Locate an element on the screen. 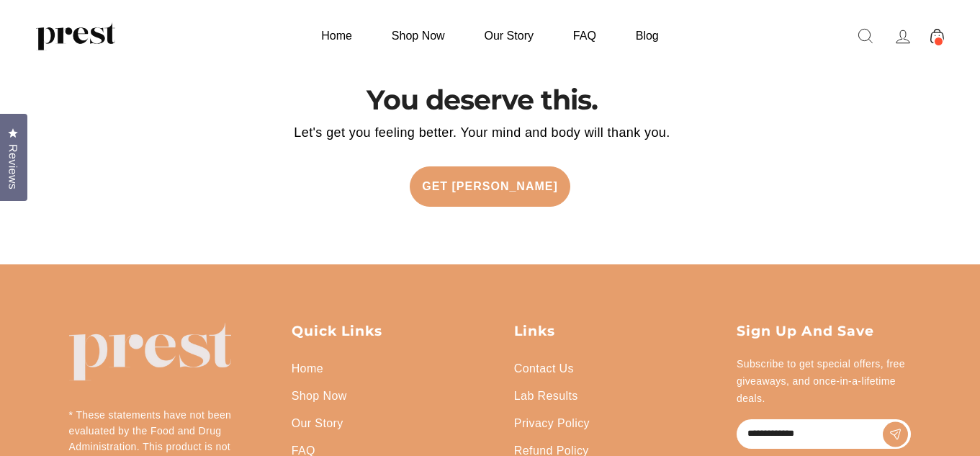  p: Let's get you feeling better. Your mind and body will thank you. is located at coordinates (482, 133).